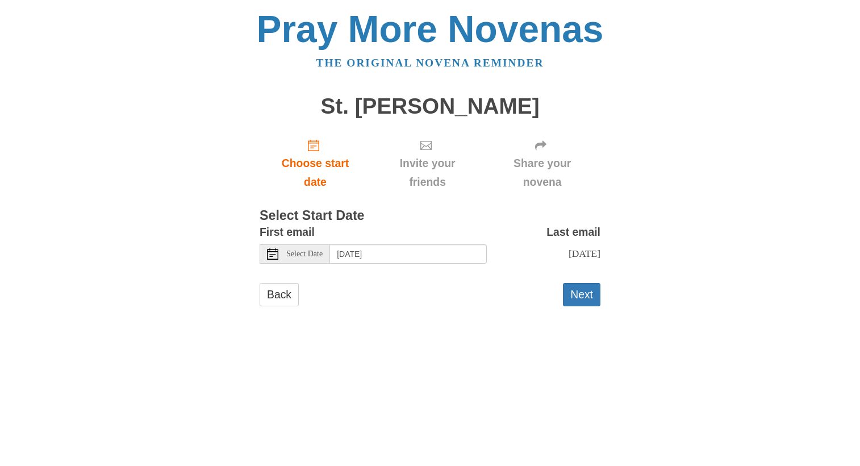 The image size is (860, 466). I want to click on label: Last email, so click(573, 232).